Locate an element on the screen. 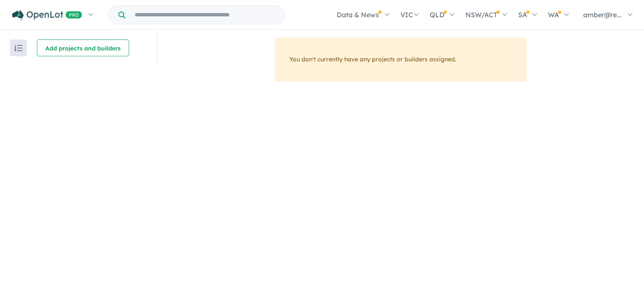  input: Try estate name, suburb, builder or developer is located at coordinates (205, 14).